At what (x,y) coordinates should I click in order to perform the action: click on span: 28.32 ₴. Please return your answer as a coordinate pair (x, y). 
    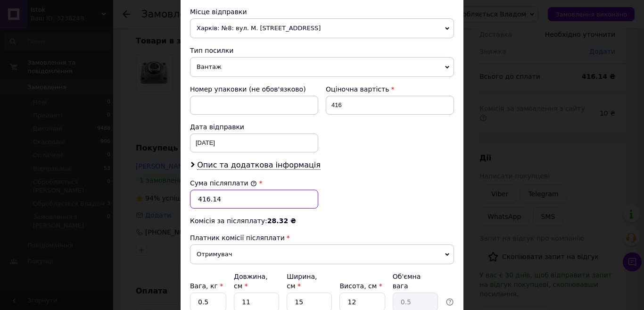
    Looking at the image, I should click on (282, 221).